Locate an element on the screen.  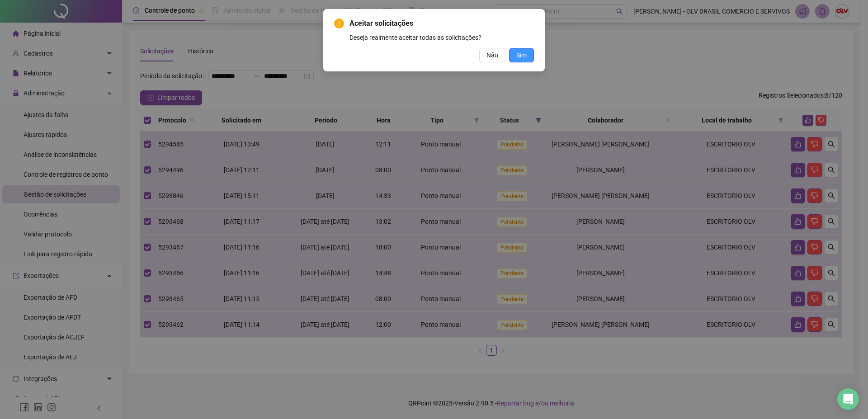
span: Não is located at coordinates (493, 55).